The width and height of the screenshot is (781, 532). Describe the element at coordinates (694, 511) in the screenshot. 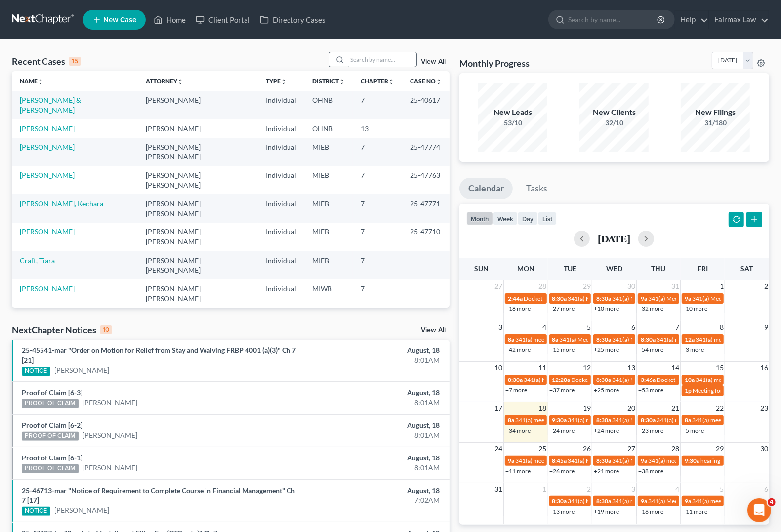

I see `a: +11 more` at that location.